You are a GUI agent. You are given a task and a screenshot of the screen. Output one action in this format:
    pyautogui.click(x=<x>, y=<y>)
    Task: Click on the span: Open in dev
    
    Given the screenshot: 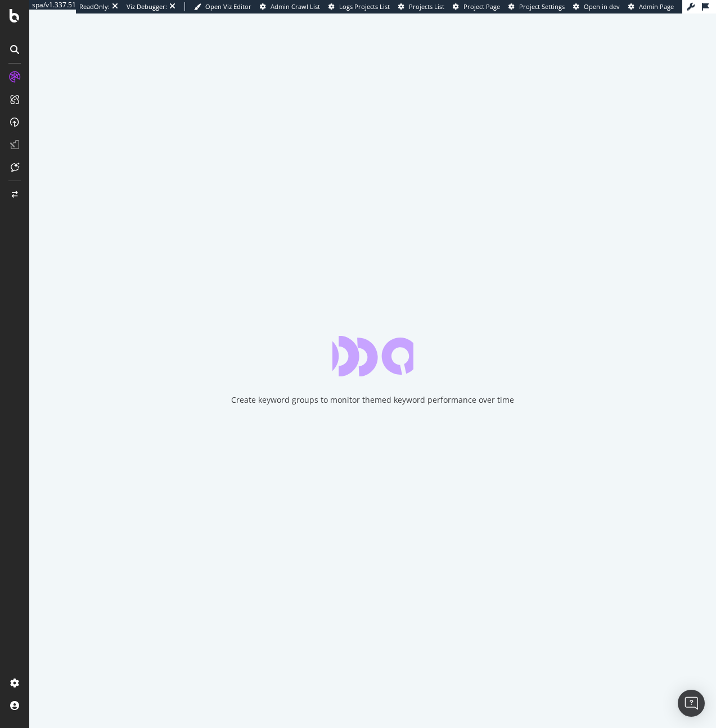 What is the action you would take?
    pyautogui.click(x=602, y=7)
    